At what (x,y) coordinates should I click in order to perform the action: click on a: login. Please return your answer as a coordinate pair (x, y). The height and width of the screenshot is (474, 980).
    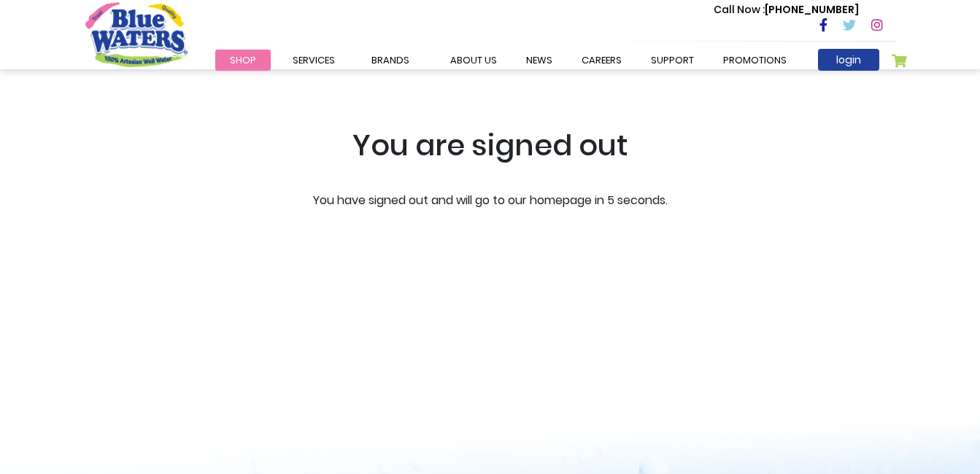
    Looking at the image, I should click on (849, 60).